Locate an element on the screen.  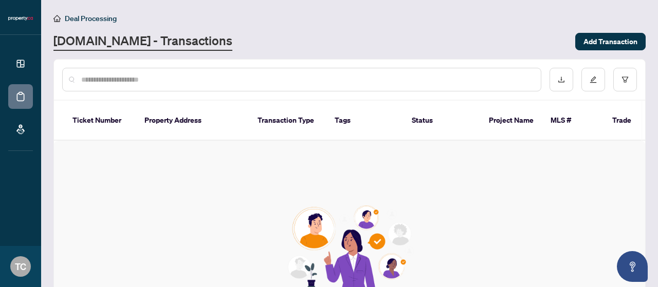
button: Open asap is located at coordinates (632, 267).